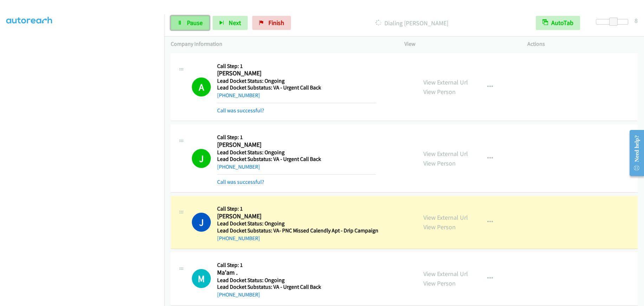 The height and width of the screenshot is (306, 644). What do you see at coordinates (201, 278) in the screenshot?
I see `div: The call is yet to be attempted` at bounding box center [201, 278].